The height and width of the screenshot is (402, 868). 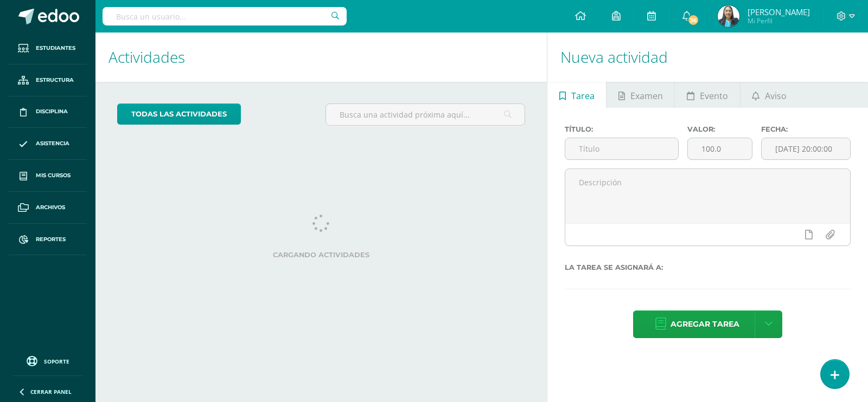 What do you see at coordinates (728, 16) in the screenshot?
I see `img: dc7d38de1d5b52360c8bb618cee5abea.png` at bounding box center [728, 16].